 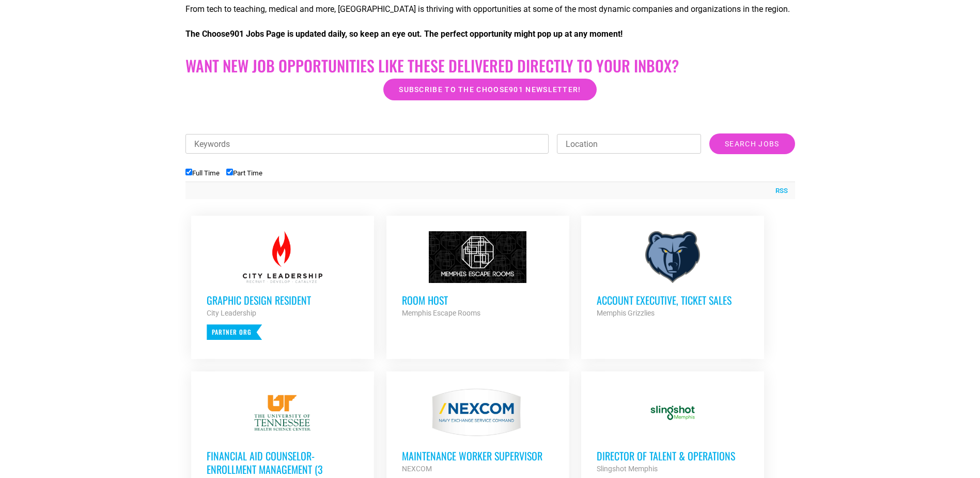 I want to click on p: Partner Org, so click(x=234, y=332).